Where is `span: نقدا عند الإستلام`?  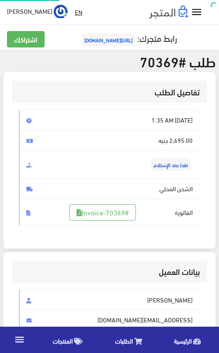
span: نقدا عند الإستلام is located at coordinates (170, 165).